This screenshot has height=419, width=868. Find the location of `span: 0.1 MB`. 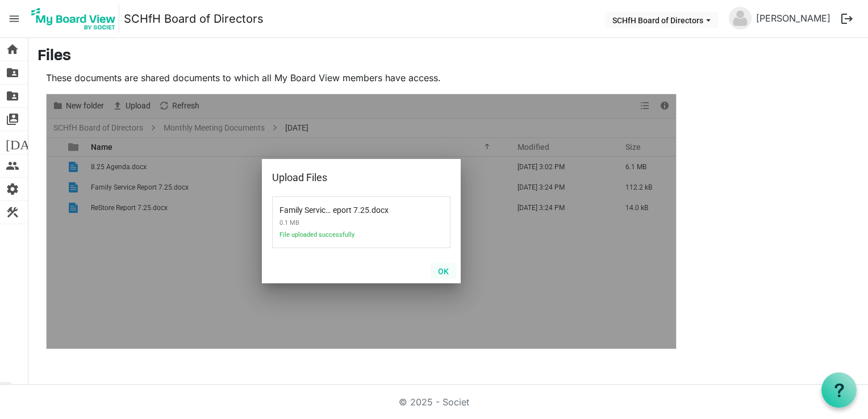

span: 0.1 MB is located at coordinates (339, 222).